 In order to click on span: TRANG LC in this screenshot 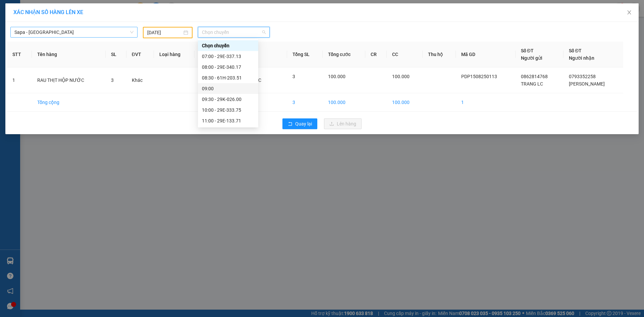, I will do `click(532, 84)`.